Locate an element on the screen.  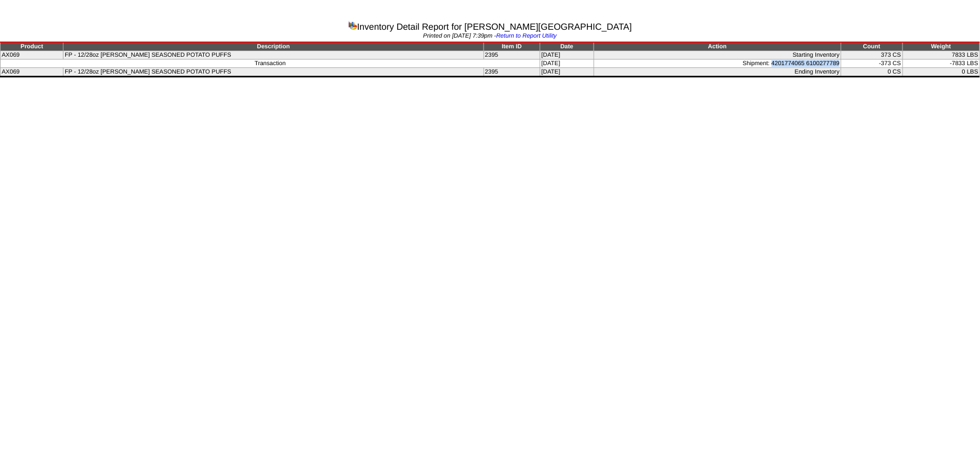
a: Return to Report Utility is located at coordinates (527, 36).